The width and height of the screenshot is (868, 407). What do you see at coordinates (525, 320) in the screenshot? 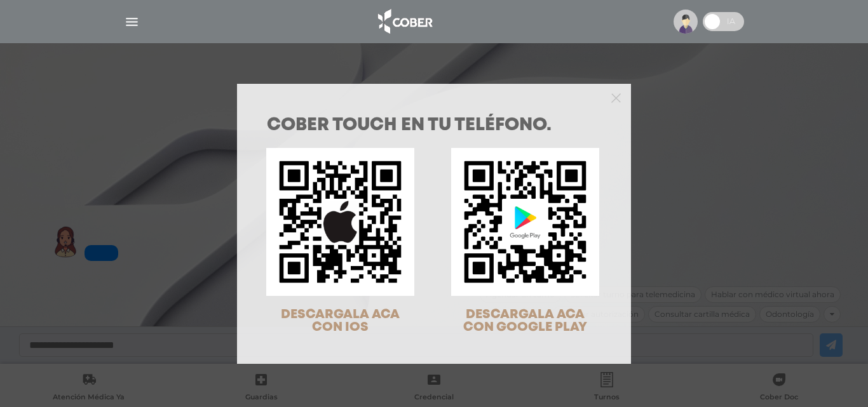
I see `span: DESCARGALA ACA CON GOOGLE PLAY` at bounding box center [525, 320].